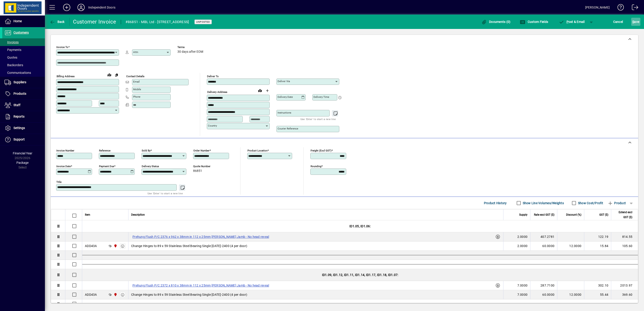 This screenshot has height=311, width=644. What do you see at coordinates (64, 166) in the screenshot?
I see `mat-label: Invoice date` at bounding box center [64, 166].